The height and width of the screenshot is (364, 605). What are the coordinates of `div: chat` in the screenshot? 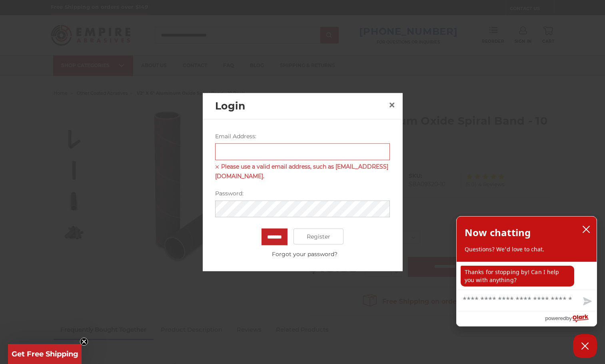 It's located at (527, 276).